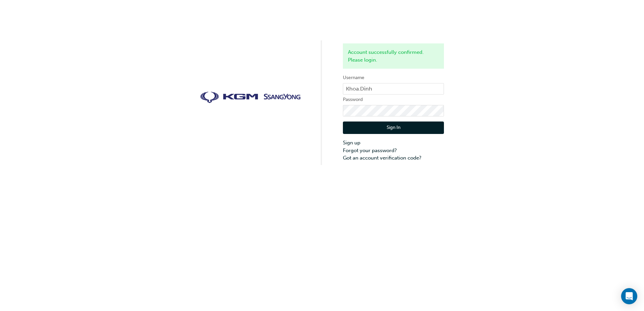 This screenshot has width=644, height=311. I want to click on img: kgm, so click(251, 97).